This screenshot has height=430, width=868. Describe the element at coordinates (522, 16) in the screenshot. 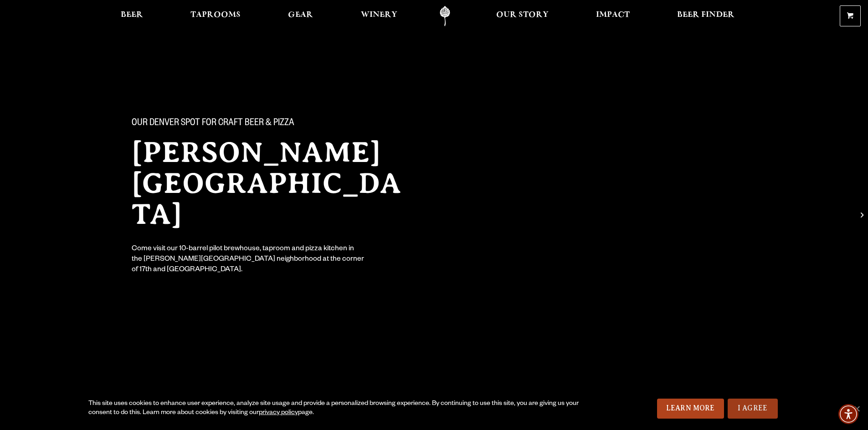

I see `a: Our Story` at that location.